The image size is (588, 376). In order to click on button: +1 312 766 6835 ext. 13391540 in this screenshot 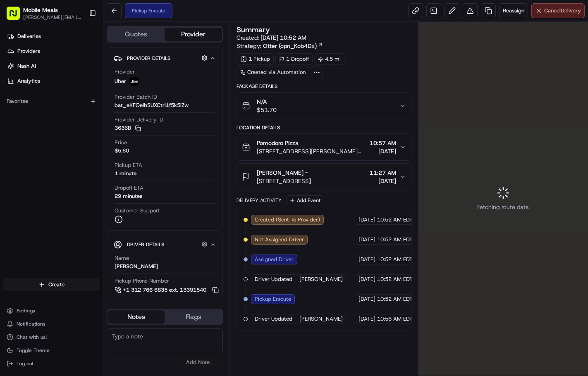, I will do `click(167, 290)`.